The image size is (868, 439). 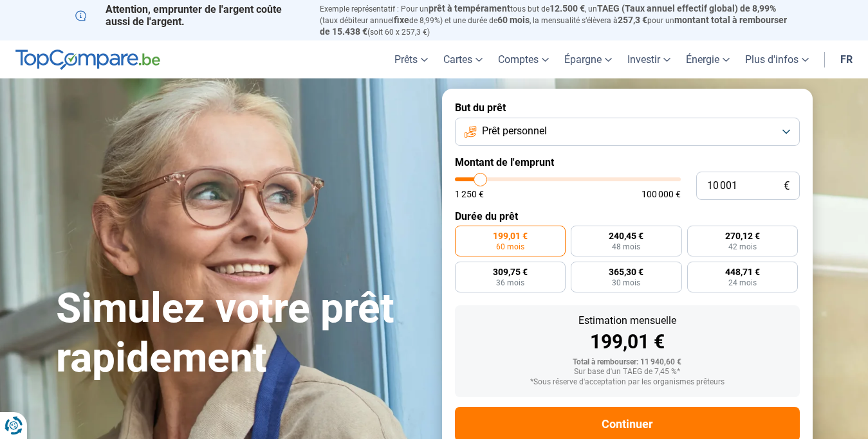 I want to click on label: Montant de l'emprunt, so click(x=627, y=162).